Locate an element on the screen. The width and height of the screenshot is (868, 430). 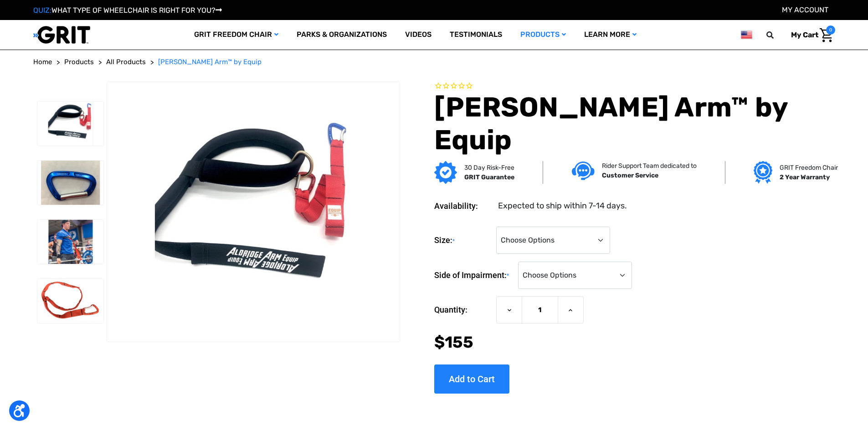
p: 30 Day Risk-Free is located at coordinates (489, 168).